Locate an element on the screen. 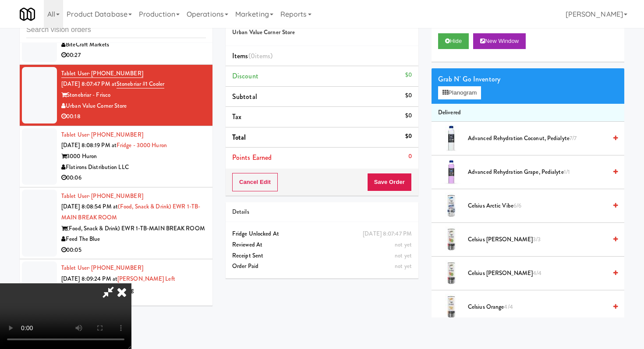 Image resolution: width=644 pixels, height=349 pixels. span: 7/7 is located at coordinates (573, 138).